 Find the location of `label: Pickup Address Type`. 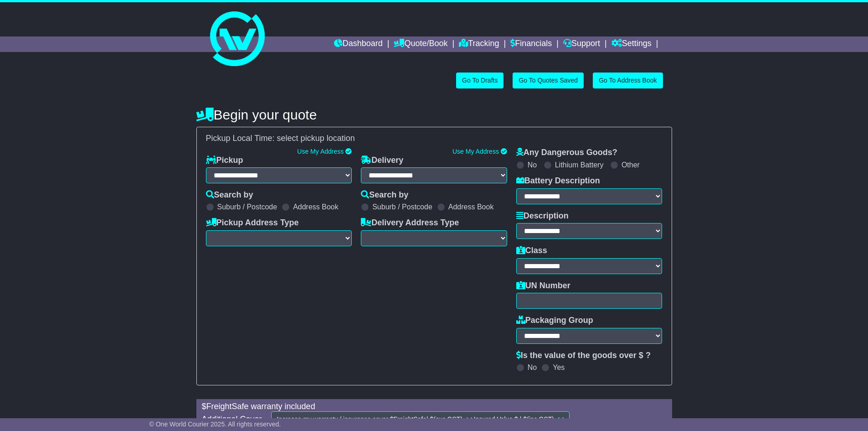

label: Pickup Address Type is located at coordinates (253, 223).